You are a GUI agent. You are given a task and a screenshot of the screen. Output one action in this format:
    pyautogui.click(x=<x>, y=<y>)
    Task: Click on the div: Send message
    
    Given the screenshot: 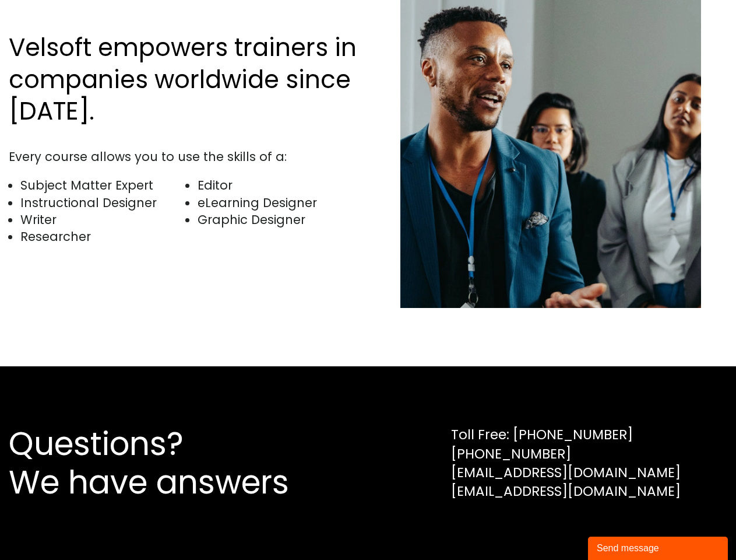 What is the action you would take?
    pyautogui.click(x=70, y=14)
    